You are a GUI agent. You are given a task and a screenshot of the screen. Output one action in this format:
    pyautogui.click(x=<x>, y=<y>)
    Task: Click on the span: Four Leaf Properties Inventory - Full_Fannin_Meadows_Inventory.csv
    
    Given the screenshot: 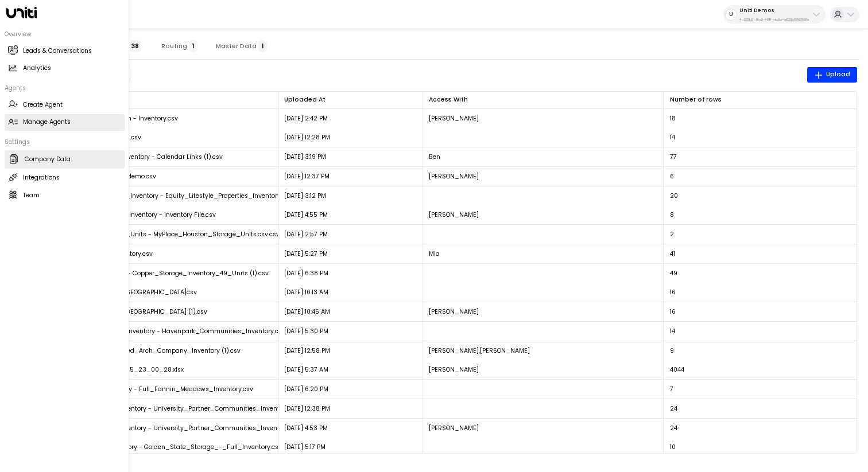 What is the action you would take?
    pyautogui.click(x=148, y=389)
    